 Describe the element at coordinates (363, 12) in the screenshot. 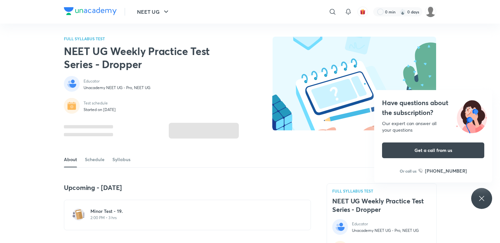

I see `img: avatar` at that location.